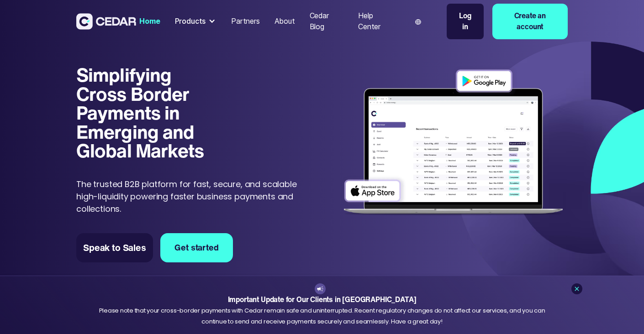 Image resolution: width=644 pixels, height=334 pixels. What do you see at coordinates (376, 21) in the screenshot?
I see `div: Help Center` at bounding box center [376, 21].